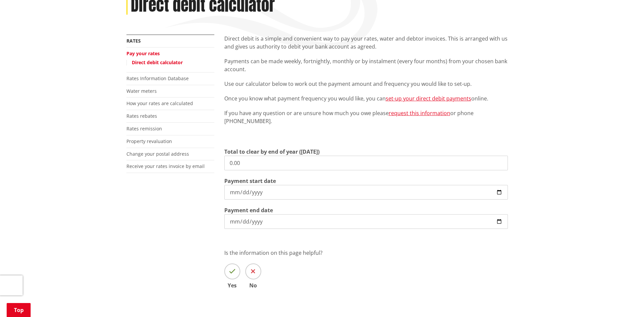  Describe the element at coordinates (165, 166) in the screenshot. I see `a: Receive your rates invoice by email` at that location.